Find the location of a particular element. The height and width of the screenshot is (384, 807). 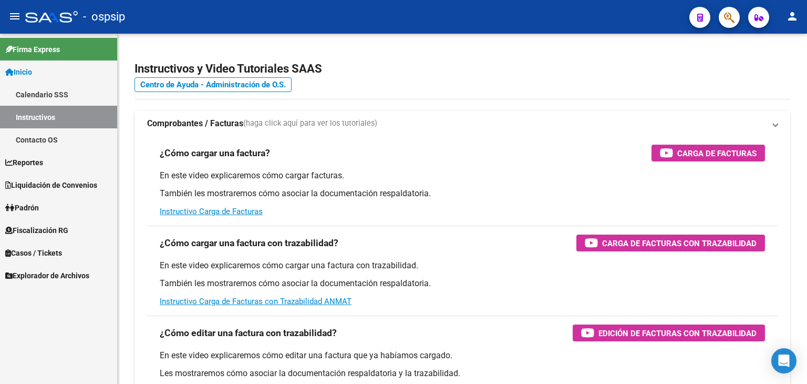

h3: ¿Cómo cargar una factura con trazabilidad? is located at coordinates (249, 243).